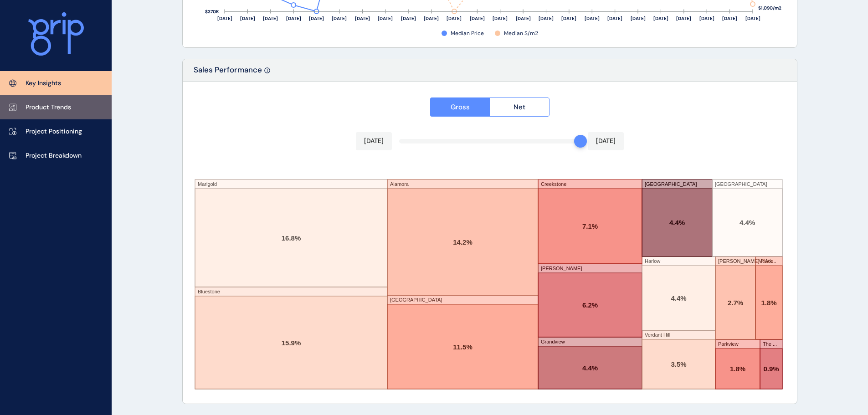  What do you see at coordinates (460, 107) in the screenshot?
I see `span: Gross` at bounding box center [460, 107].